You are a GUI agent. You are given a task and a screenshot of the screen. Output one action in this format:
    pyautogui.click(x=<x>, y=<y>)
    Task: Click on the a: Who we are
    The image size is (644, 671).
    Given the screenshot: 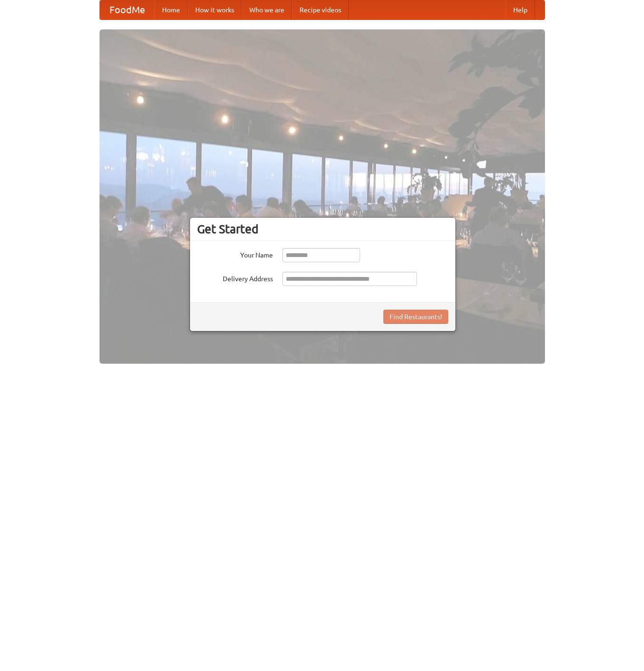 What is the action you would take?
    pyautogui.click(x=267, y=10)
    